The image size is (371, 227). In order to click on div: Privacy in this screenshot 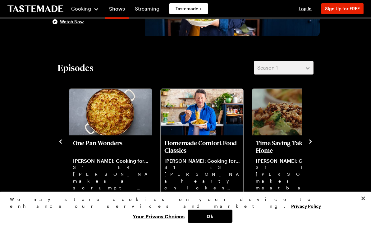, I will do `click(183, 210)`.